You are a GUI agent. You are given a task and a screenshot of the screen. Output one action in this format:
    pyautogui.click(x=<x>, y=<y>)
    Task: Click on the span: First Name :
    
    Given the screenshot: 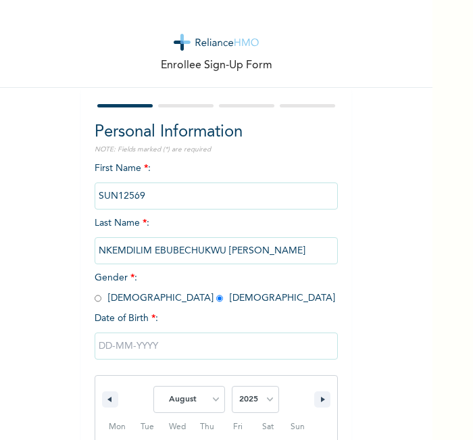 What is the action you would take?
    pyautogui.click(x=216, y=182)
    